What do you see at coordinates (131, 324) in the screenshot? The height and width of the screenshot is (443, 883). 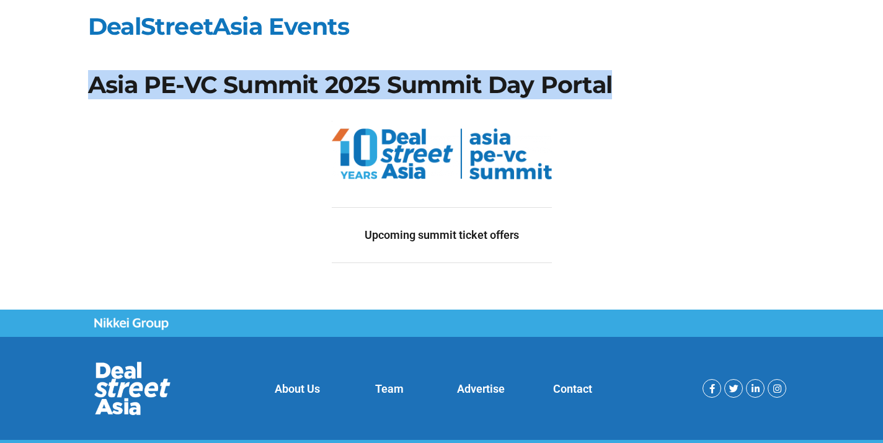 I see `img: Nikkei Group` at bounding box center [131, 324].